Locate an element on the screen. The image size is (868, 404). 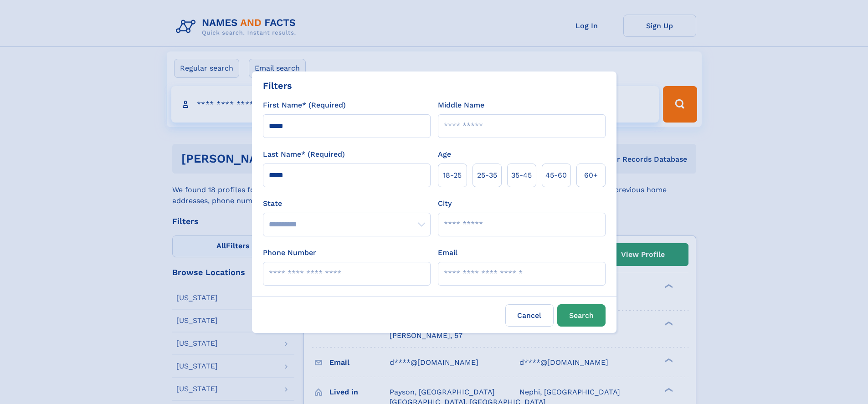
label: City is located at coordinates (444, 203).